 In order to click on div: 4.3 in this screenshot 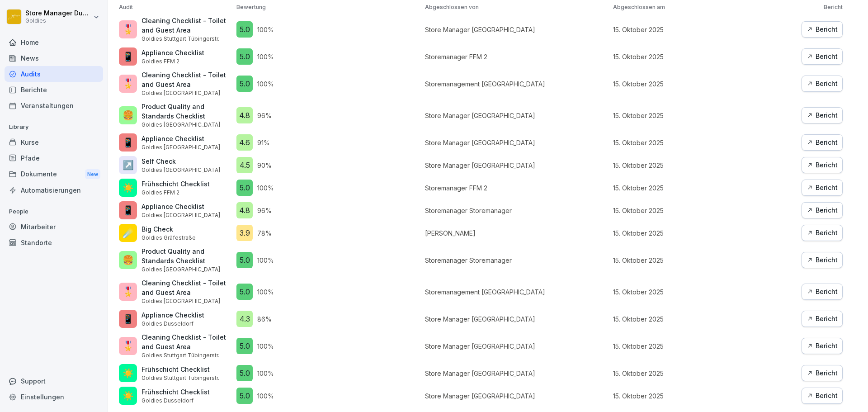, I will do `click(244, 319)`.